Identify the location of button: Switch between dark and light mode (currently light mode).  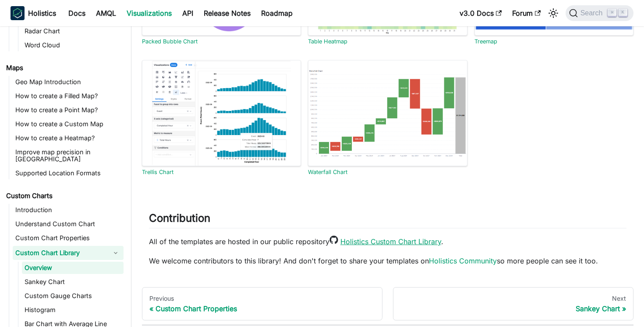
(553, 13).